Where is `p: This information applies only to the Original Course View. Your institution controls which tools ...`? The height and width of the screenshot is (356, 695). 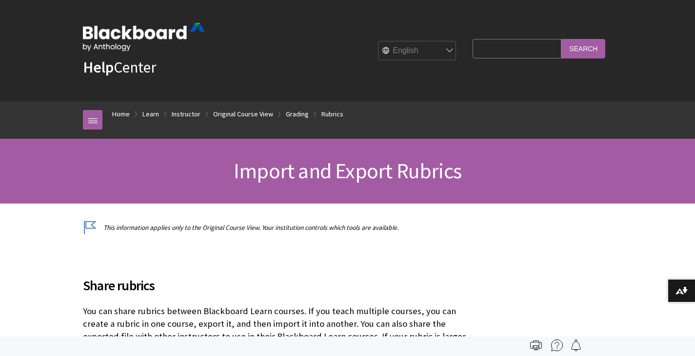 p: This information applies only to the Original Course View. Your institution controls which tools ... is located at coordinates (275, 228).